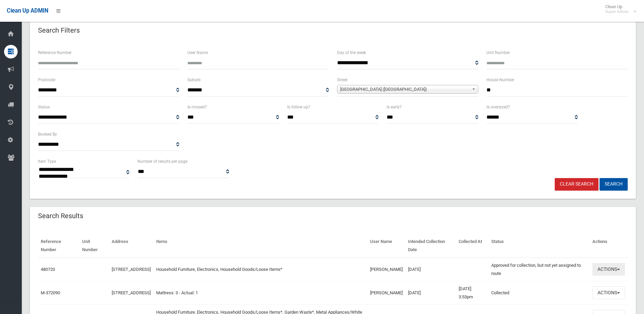  What do you see at coordinates (198, 53) in the screenshot?
I see `label: User Name` at bounding box center [198, 53].